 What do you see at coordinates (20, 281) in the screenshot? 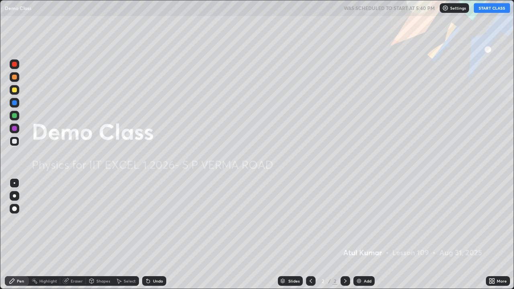
I see `div: Pen` at bounding box center [20, 281].